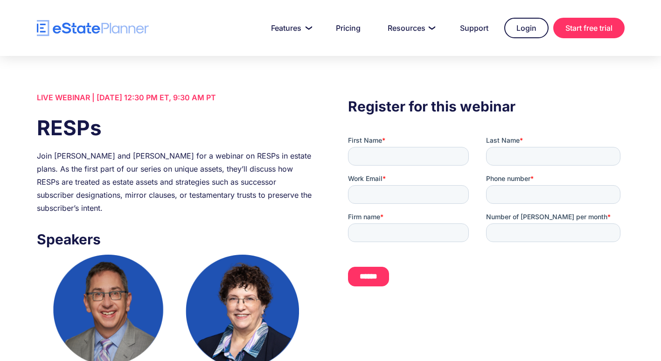 Image resolution: width=661 pixels, height=361 pixels. What do you see at coordinates (589, 28) in the screenshot?
I see `a: Start free trial` at bounding box center [589, 28].